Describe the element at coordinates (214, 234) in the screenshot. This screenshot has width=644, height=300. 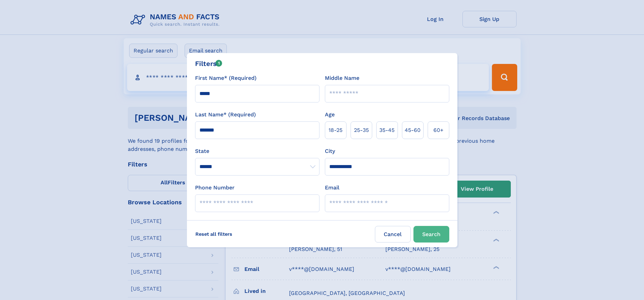
I see `label: Reset all filters` at that location.